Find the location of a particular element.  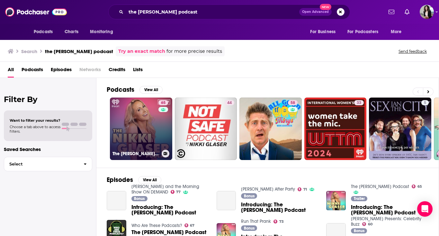

span: 77 is located at coordinates (179, 192).